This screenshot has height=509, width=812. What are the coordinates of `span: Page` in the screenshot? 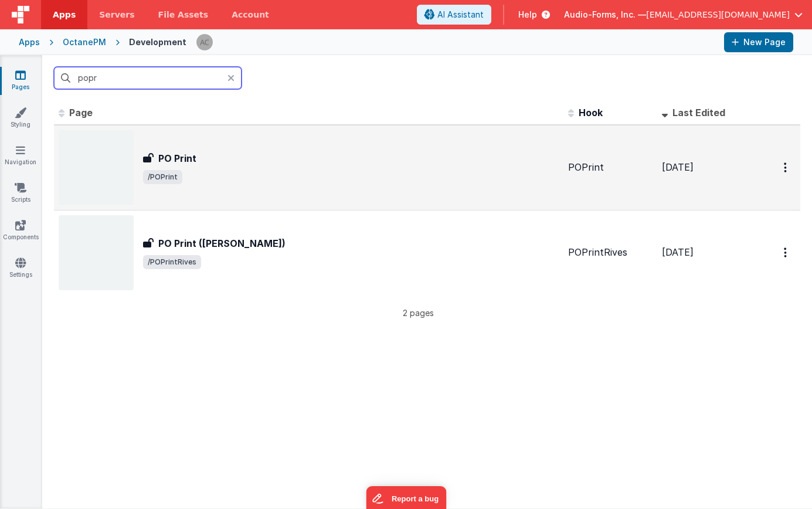 It's located at (81, 113).